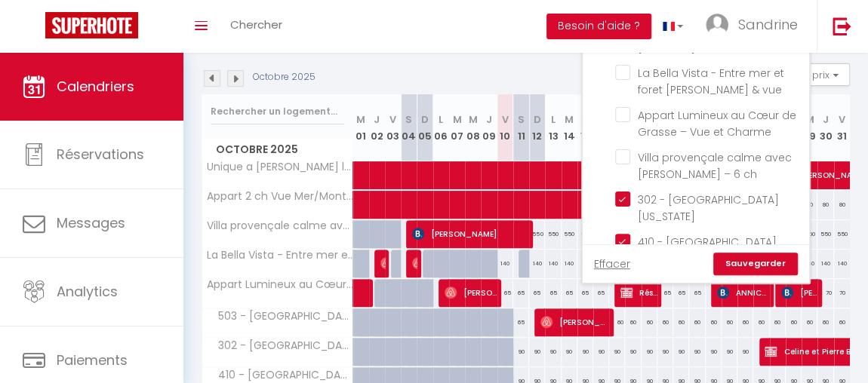  Describe the element at coordinates (473, 128) in the screenshot. I see `th: 08` at that location.